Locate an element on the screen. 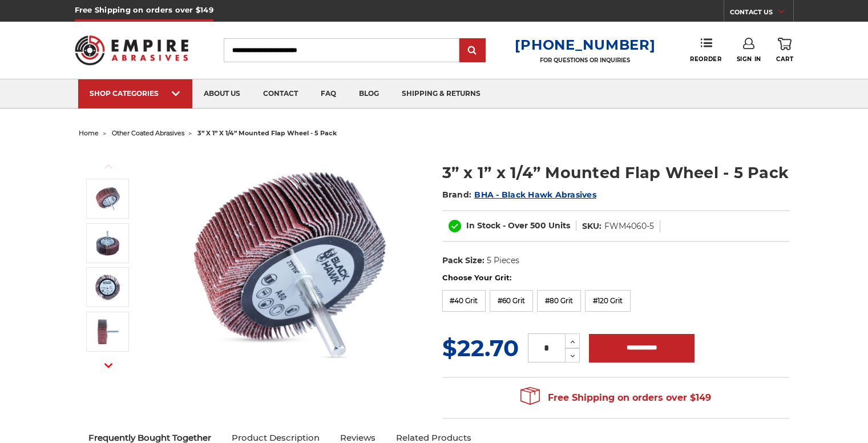 The height and width of the screenshot is (443, 868). a: Reorder is located at coordinates (705, 50).